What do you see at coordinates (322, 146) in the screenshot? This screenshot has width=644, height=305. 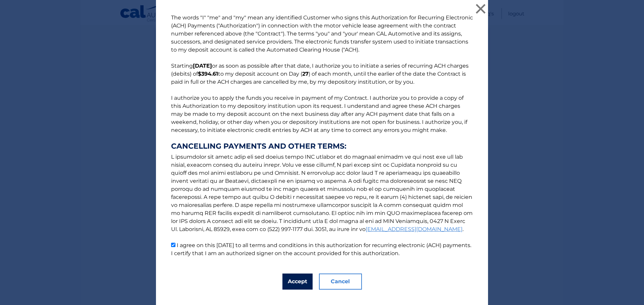 I see `strong: CANCELLING PAYMENTS AND OTHER TERMS:` at bounding box center [322, 146].